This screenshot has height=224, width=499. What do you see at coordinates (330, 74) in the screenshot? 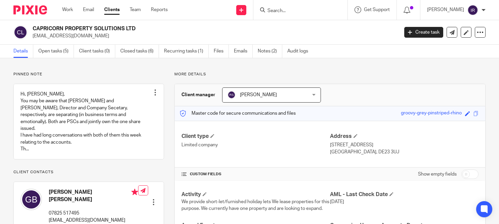
I see `p: More details` at bounding box center [330, 74].